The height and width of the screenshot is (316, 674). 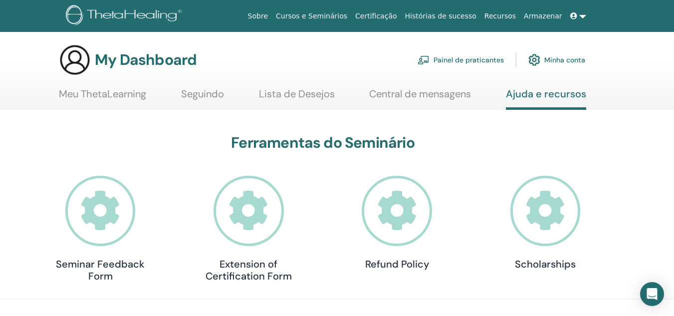 I want to click on a: Armazenar, so click(x=542, y=16).